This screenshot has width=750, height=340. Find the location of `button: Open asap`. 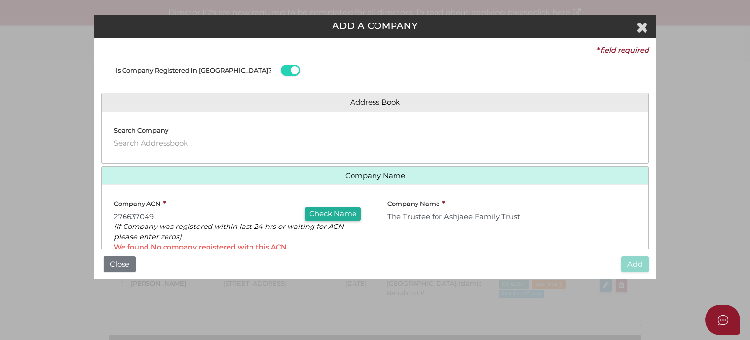

button: Open asap is located at coordinates (723, 320).